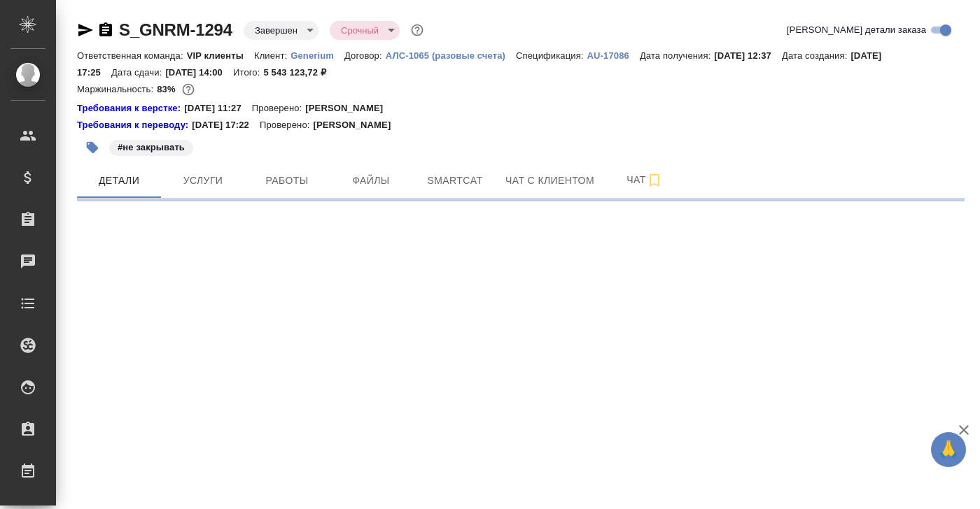 This screenshot has width=980, height=509. Describe the element at coordinates (134, 125) in the screenshot. I see `a: Требования к переводу:` at that location.